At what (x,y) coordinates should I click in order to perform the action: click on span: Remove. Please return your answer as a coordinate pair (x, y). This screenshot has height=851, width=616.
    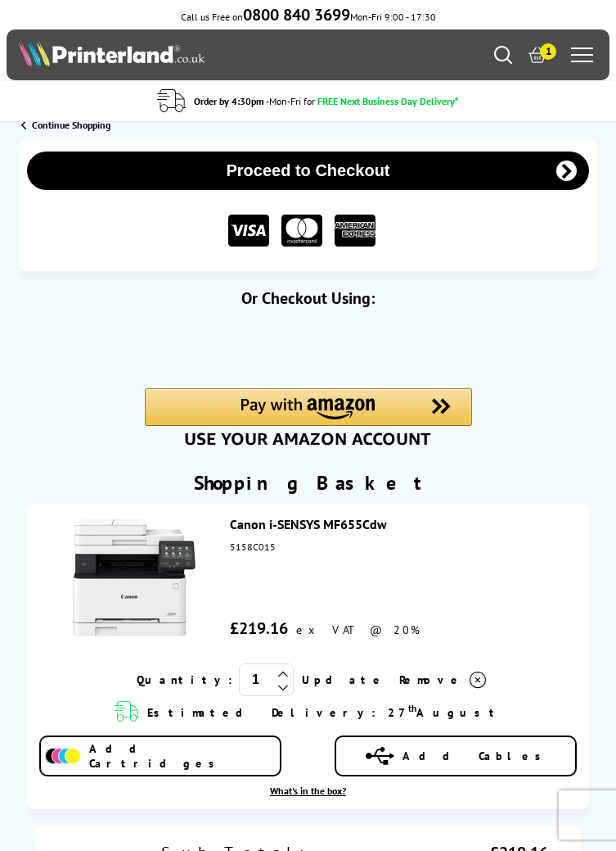
    Looking at the image, I should click on (431, 680).